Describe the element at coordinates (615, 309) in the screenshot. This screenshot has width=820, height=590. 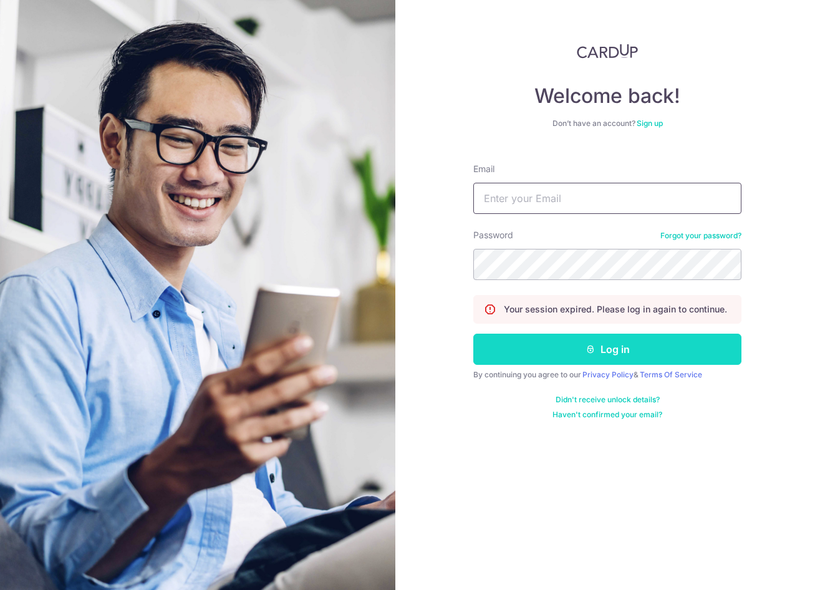
I see `p: Your session expired. Please log in again to continue.` at that location.